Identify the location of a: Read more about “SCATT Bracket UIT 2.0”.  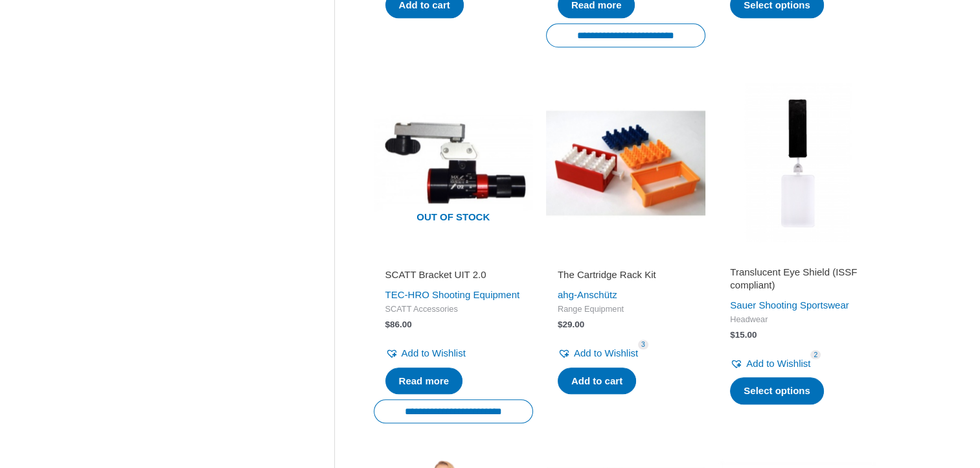
(424, 381).